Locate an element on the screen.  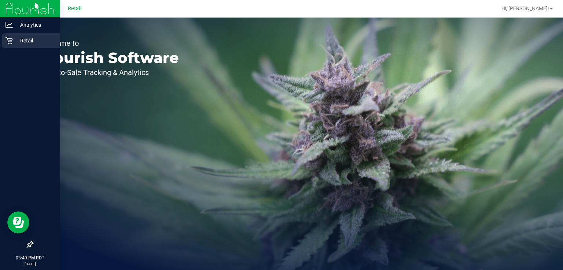
p: Seed-to-Sale Tracking & Analytics is located at coordinates (109, 73).